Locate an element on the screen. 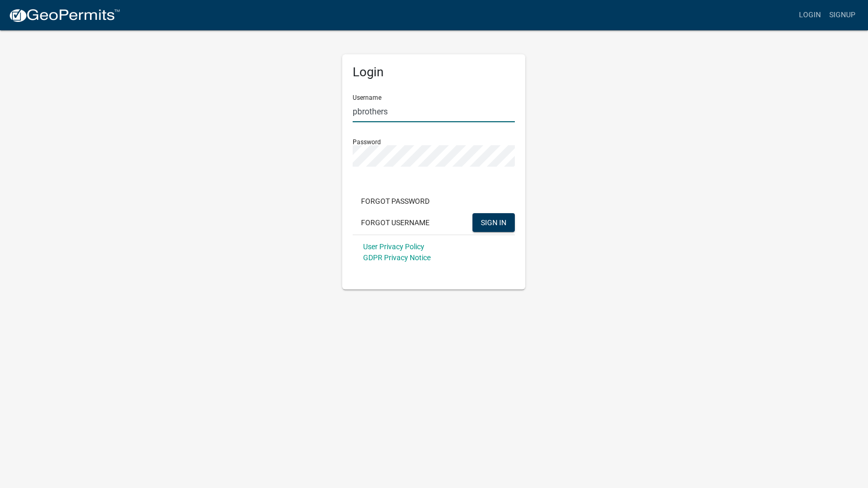  button: Forgot Password is located at coordinates (395, 201).